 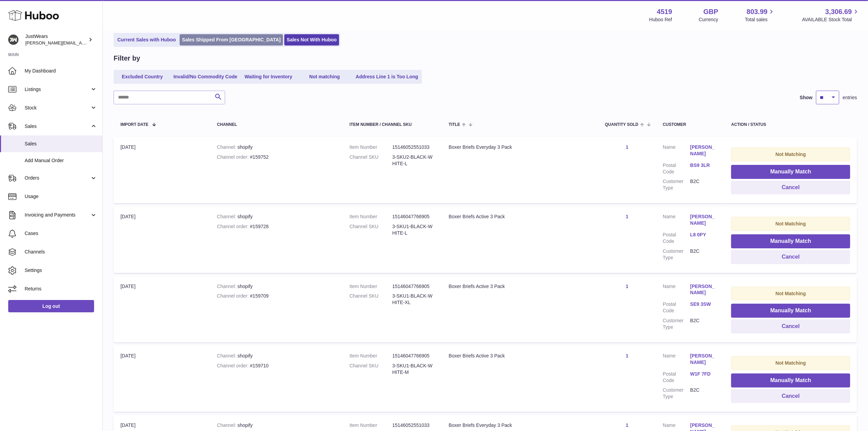 I want to click on span: Title, so click(x=454, y=124).